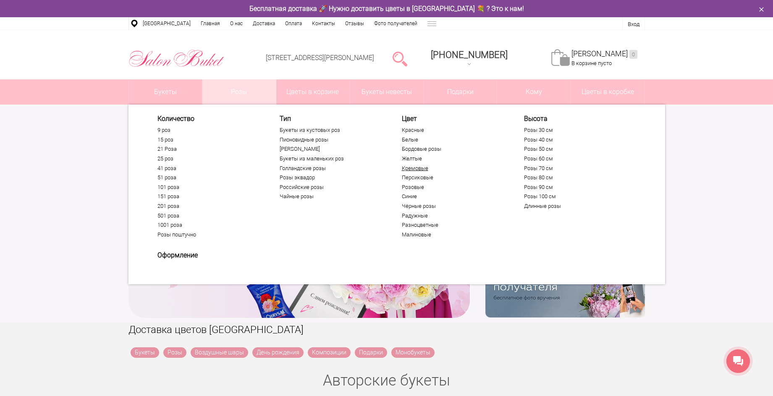  Describe the element at coordinates (454, 130) in the screenshot. I see `a: Красные` at that location.